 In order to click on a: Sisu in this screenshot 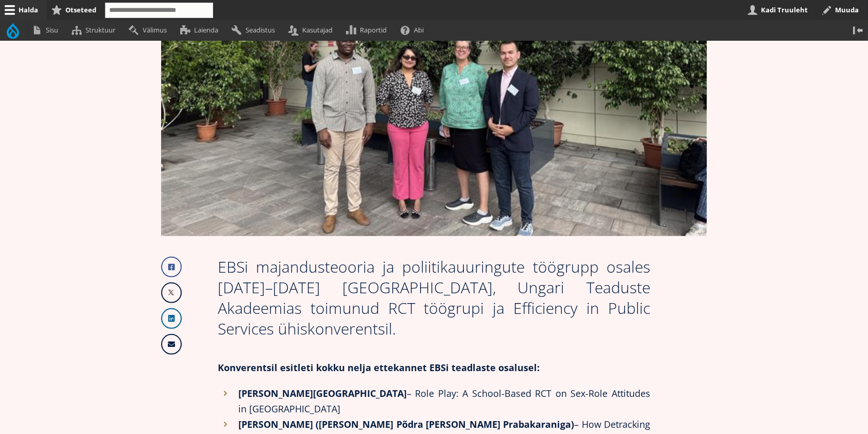, I will do `click(47, 30)`.